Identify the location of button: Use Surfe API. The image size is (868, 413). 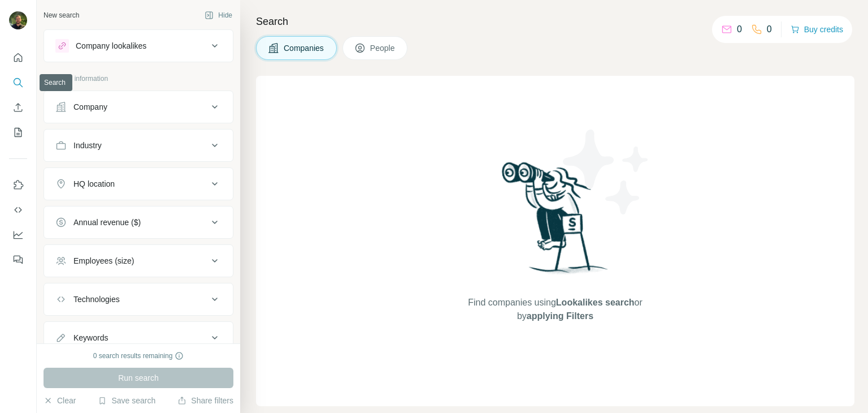
(18, 210).